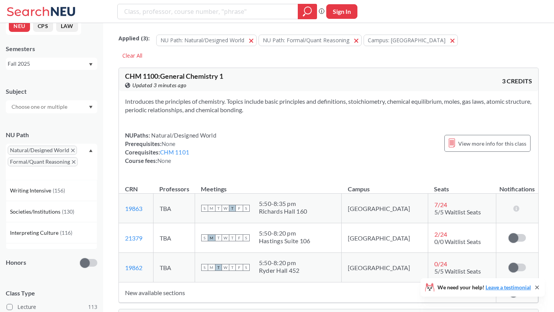  I want to click on div: Fall 2025Dropdown arrow, so click(52, 64).